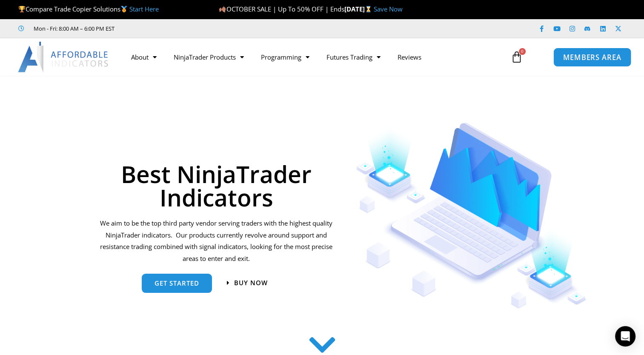 The image size is (644, 355). Describe the element at coordinates (209, 57) in the screenshot. I see `a: NinjaTrader Products` at that location.